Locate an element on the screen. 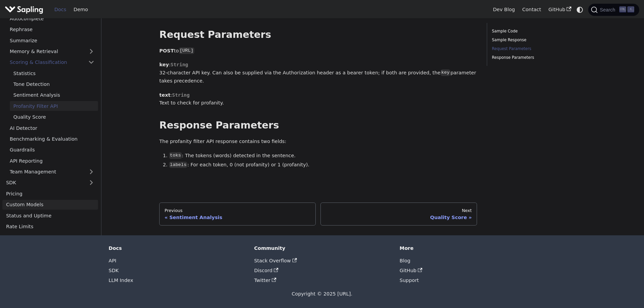 Image resolution: width=644 pixels, height=308 pixels. a: Rephrase is located at coordinates (52, 30).